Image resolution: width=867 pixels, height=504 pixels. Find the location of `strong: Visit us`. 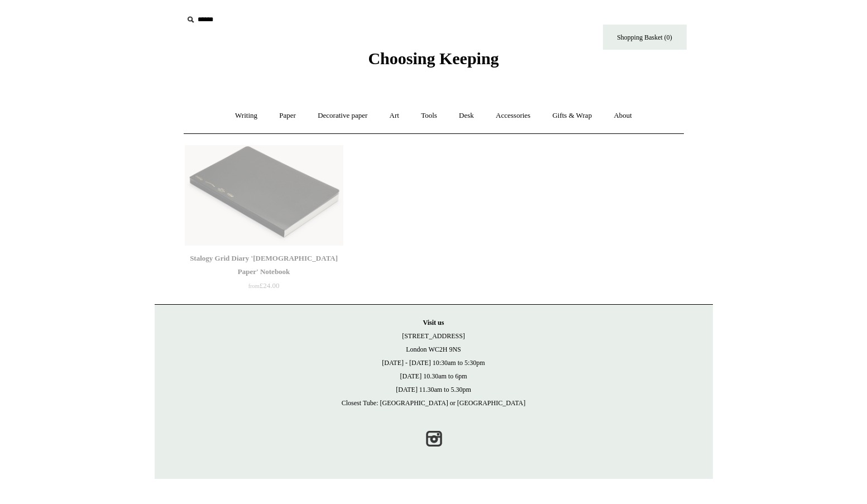

strong: Visit us is located at coordinates (434, 322).